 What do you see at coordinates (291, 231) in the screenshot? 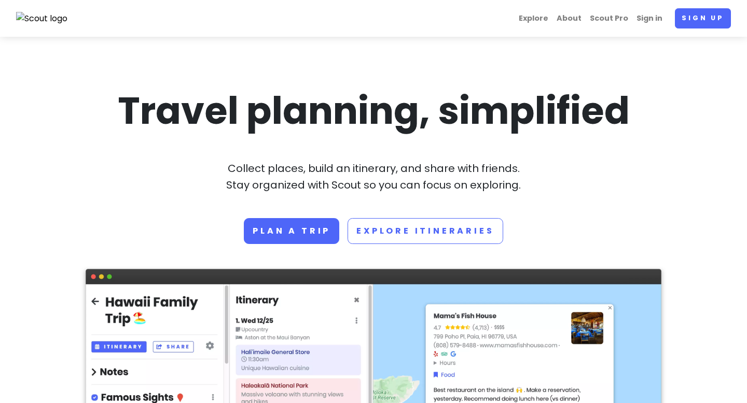
I see `a: Plan a trip` at bounding box center [291, 231].